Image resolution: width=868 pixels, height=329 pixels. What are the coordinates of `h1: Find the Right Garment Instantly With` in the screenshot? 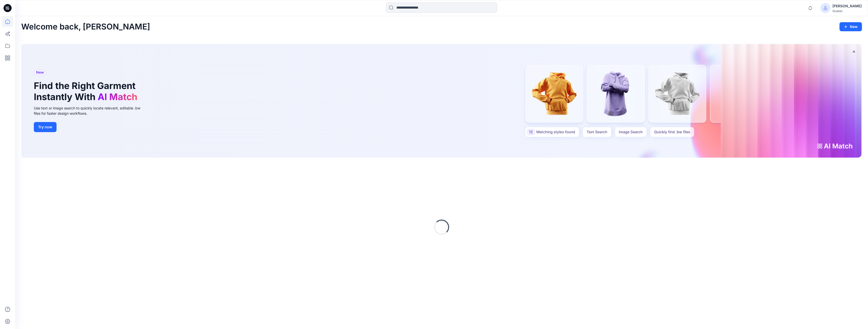 It's located at (87, 91).